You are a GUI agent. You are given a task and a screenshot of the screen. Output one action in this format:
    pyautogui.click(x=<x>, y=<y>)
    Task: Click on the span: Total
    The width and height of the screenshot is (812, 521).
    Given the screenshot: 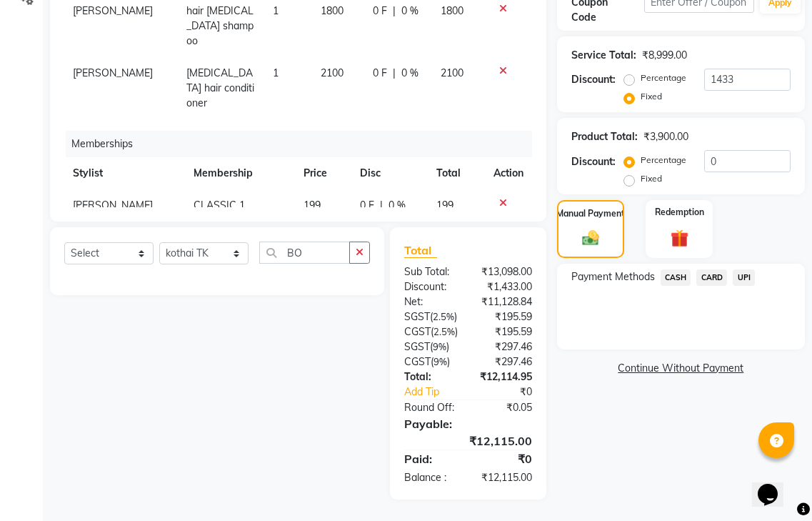 What is the action you would take?
    pyautogui.click(x=420, y=250)
    